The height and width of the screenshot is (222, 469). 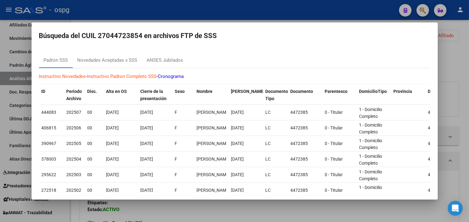 I want to click on datatable-header-cell: Nombre, so click(x=211, y=95).